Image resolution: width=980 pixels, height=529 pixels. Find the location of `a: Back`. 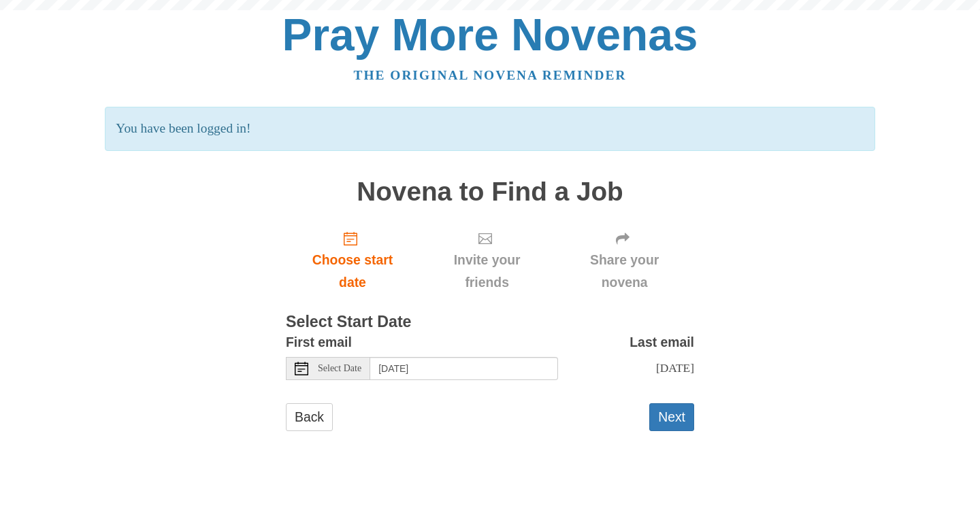

a: Back is located at coordinates (309, 417).